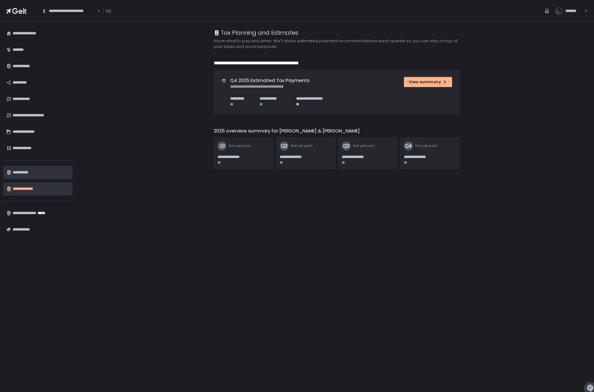 The image size is (594, 392). What do you see at coordinates (256, 32) in the screenshot?
I see `div: Tax Planning and Estimates` at bounding box center [256, 32].